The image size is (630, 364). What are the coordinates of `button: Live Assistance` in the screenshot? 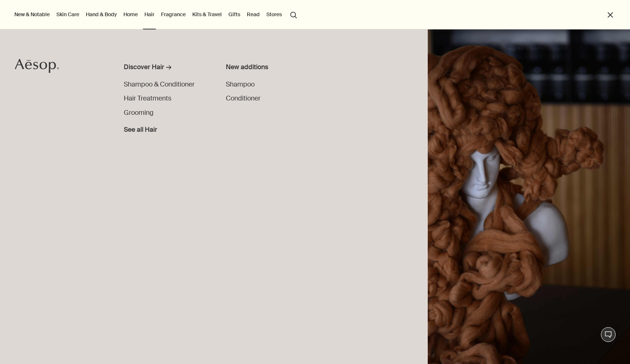 It's located at (608, 335).